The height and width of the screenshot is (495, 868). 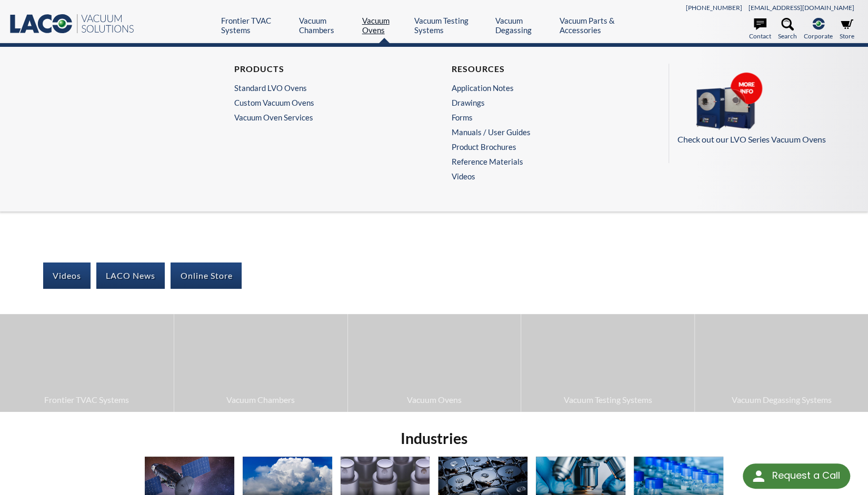 I want to click on h2: Industries, so click(x=434, y=438).